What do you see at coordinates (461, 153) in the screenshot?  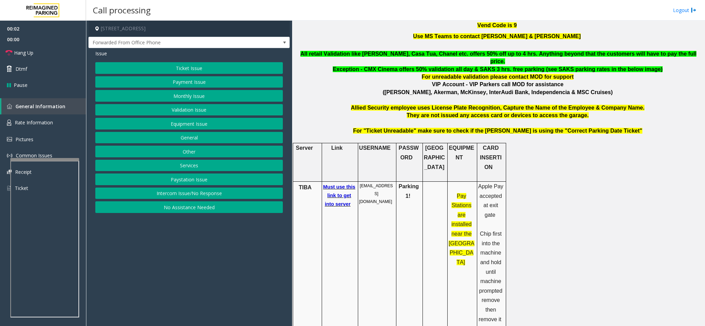 I see `span: EQUIPMENT` at bounding box center [461, 153].